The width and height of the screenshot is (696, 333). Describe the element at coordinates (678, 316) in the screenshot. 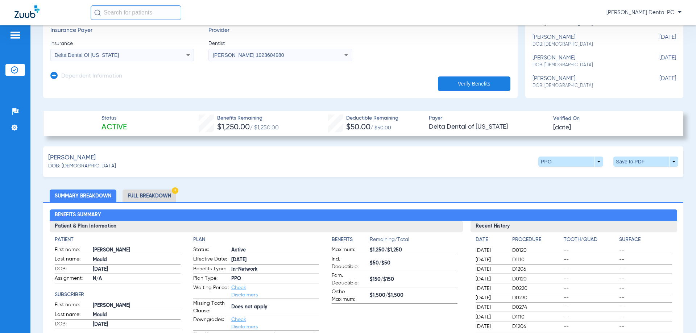

I see `div: Chat Widget` at that location.